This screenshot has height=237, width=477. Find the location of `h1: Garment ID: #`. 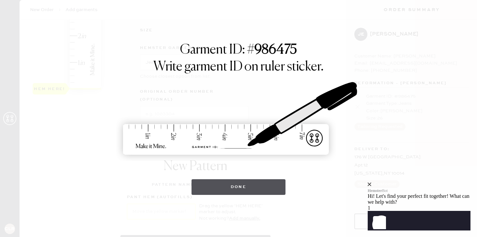

h1: Garment ID: # is located at coordinates (239, 51).